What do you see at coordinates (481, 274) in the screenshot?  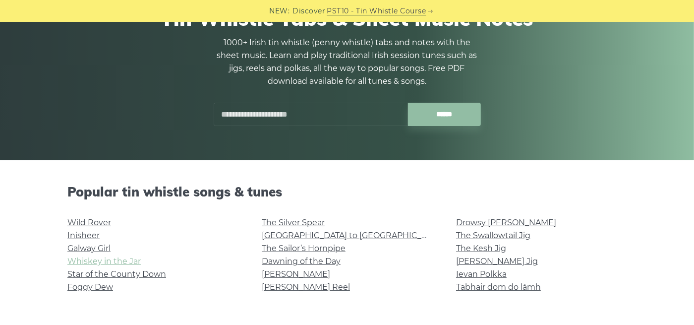 I see `a: Ievan Polkka` at bounding box center [481, 274].